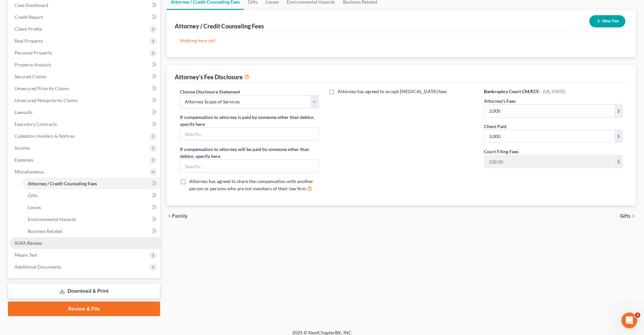  What do you see at coordinates (29, 17) in the screenshot?
I see `span: Credit Report` at bounding box center [29, 17].